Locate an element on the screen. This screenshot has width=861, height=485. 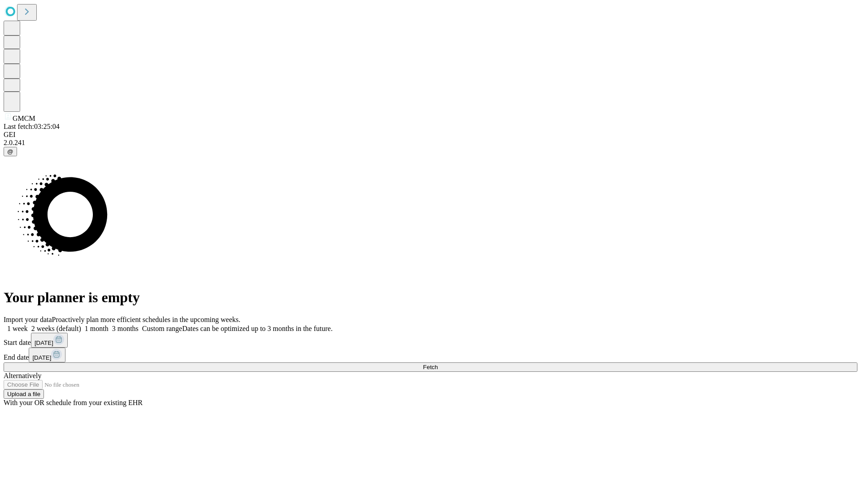
span: 1 week is located at coordinates (17, 328).